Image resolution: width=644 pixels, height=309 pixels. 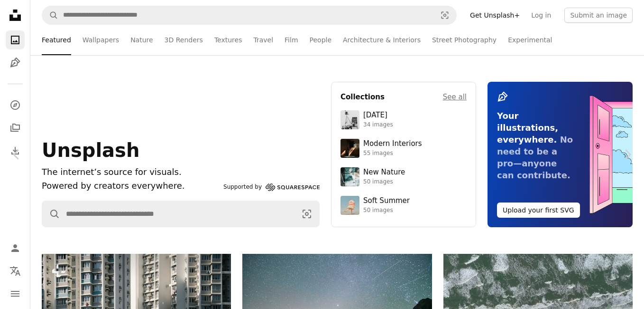 I want to click on h4: Collections, so click(x=362, y=97).